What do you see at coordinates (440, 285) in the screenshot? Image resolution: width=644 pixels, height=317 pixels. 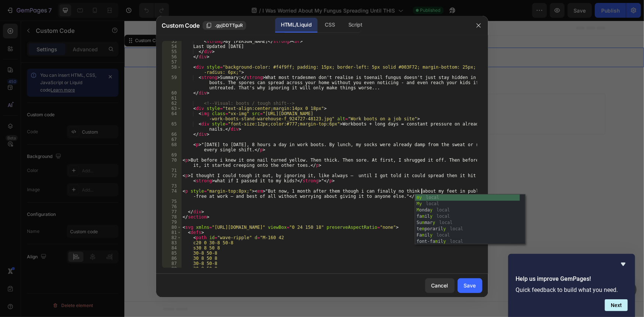 I see `button: Cancel` at bounding box center [440, 285].